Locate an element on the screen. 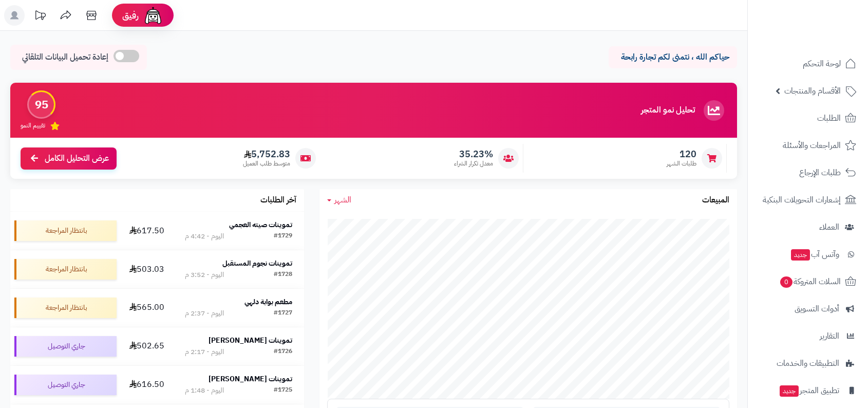  span: تطبيق المتجر is located at coordinates (808, 391).